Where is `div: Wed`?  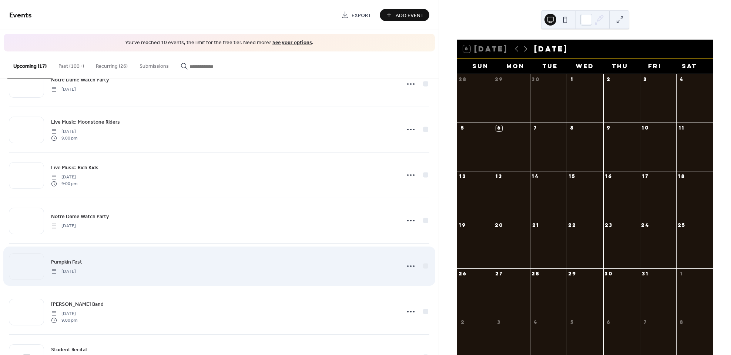 div: Wed is located at coordinates (585, 66).